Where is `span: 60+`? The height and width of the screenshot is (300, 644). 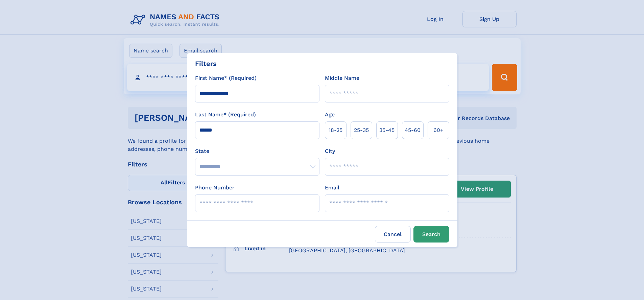
span: 60+ is located at coordinates (438, 130).